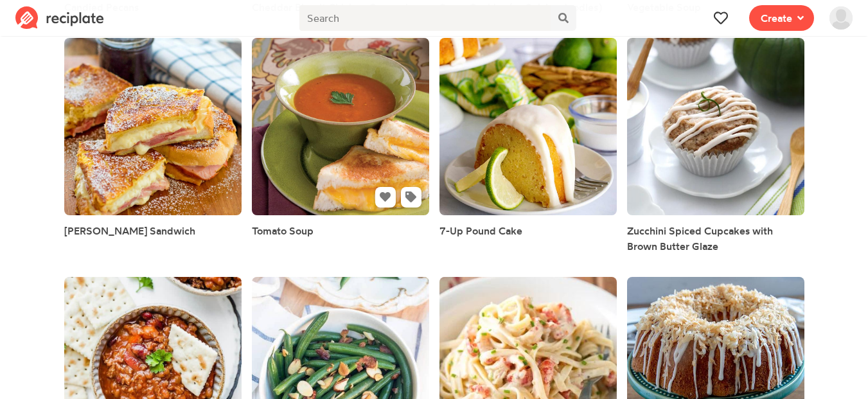 The width and height of the screenshot is (868, 399). What do you see at coordinates (60, 18) in the screenshot?
I see `img: Reciplate` at bounding box center [60, 18].